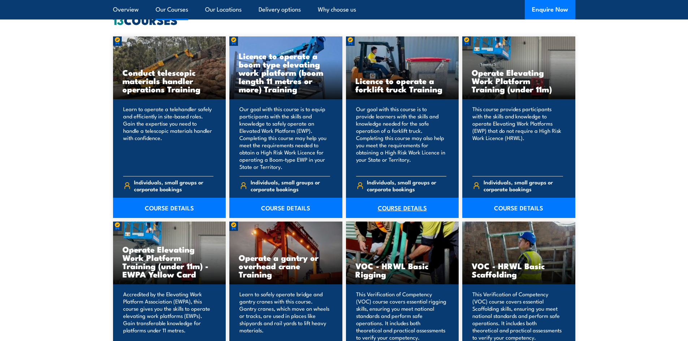 This screenshot has height=341, width=688. What do you see at coordinates (169, 262) in the screenshot?
I see `h3: Operate Elevating Work Platform Training (under 11m) - EWPA Yellow Card` at bounding box center [169, 262].